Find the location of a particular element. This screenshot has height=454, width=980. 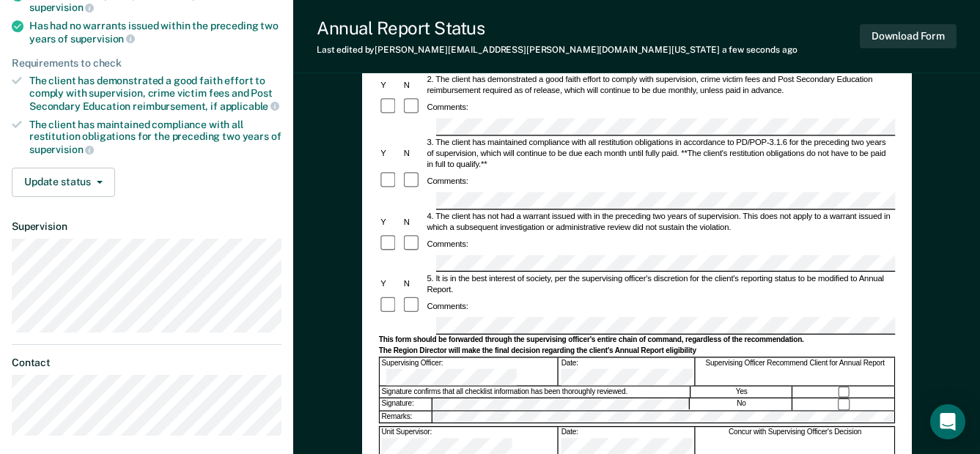

button: Update status is located at coordinates (63, 183).